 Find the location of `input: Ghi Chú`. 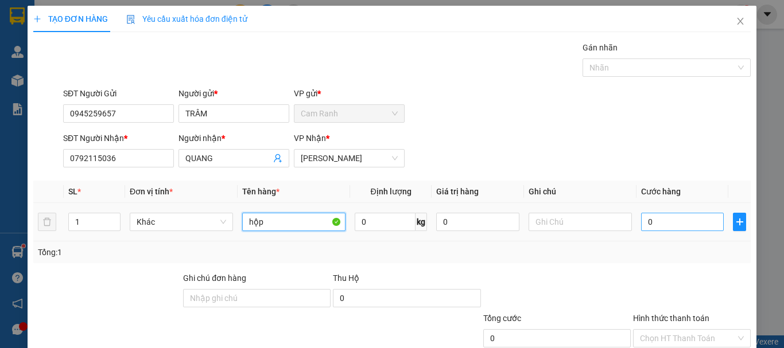

input: Ghi Chú is located at coordinates (580, 222).